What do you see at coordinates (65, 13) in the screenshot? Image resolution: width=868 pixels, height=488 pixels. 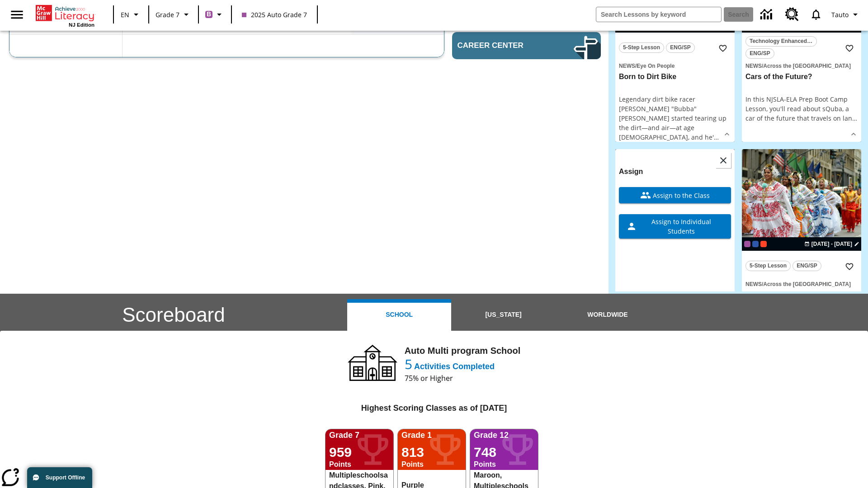 I see `a: Home` at bounding box center [65, 13].